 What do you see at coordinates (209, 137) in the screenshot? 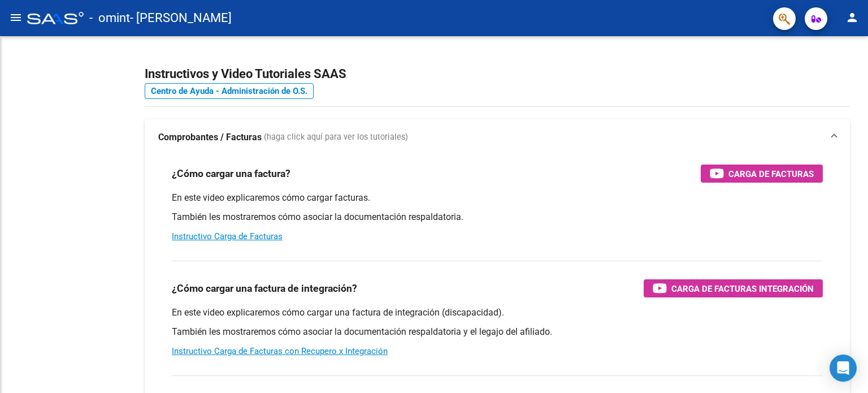
I see `strong: Comprobantes / Facturas` at bounding box center [209, 137].